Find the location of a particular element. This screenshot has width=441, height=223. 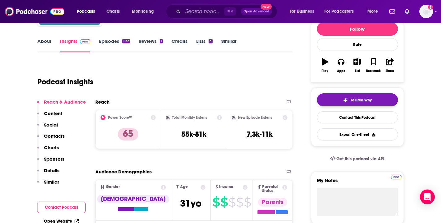

img: tell me why sparkle is located at coordinates (345, 100).